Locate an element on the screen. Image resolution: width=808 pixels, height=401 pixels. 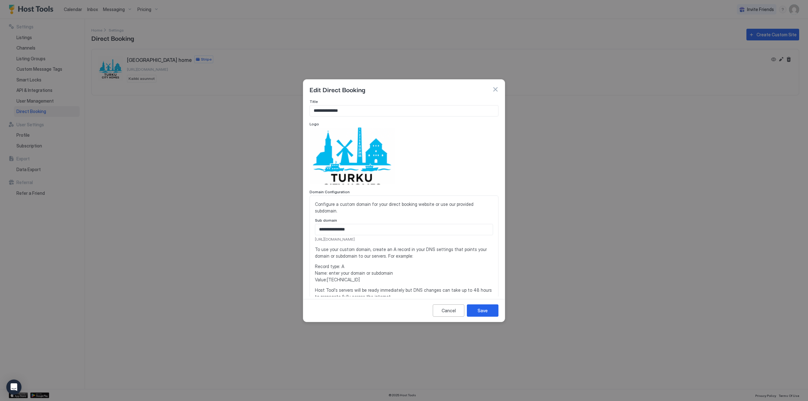
div: Open Intercom Messenger is located at coordinates (14, 387).